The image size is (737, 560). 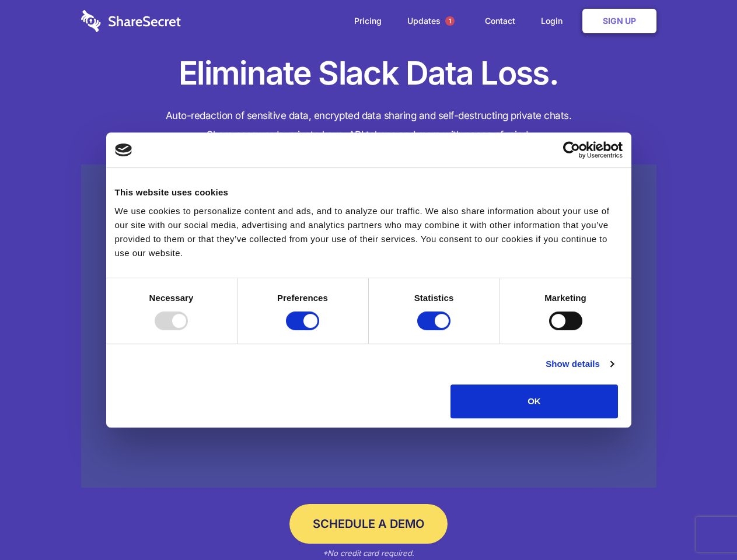 What do you see at coordinates (369, 73) in the screenshot?
I see `h1: Eliminate Slack Data Loss.` at bounding box center [369, 73].